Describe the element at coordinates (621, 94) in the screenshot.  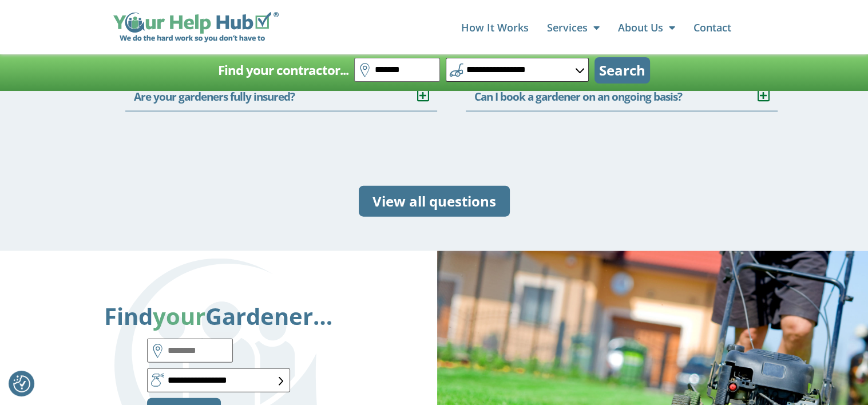
I see `h3: Can I book a gardener on an ongoing basis?​​​​` at that location.